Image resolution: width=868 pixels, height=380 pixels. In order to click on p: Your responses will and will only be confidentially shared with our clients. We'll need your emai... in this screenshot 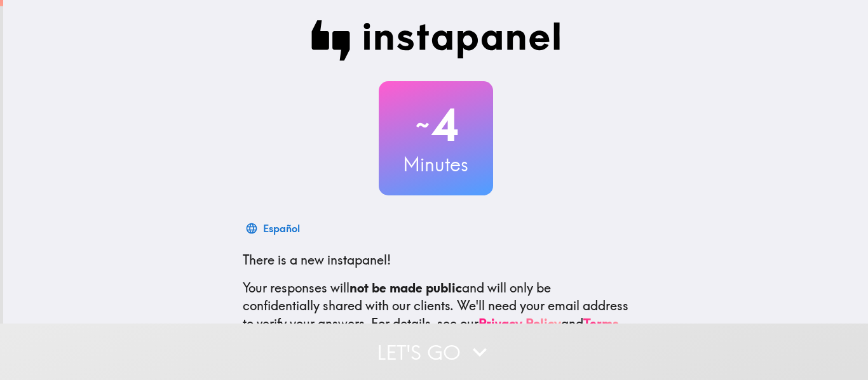, I will do `click(436, 306)`.